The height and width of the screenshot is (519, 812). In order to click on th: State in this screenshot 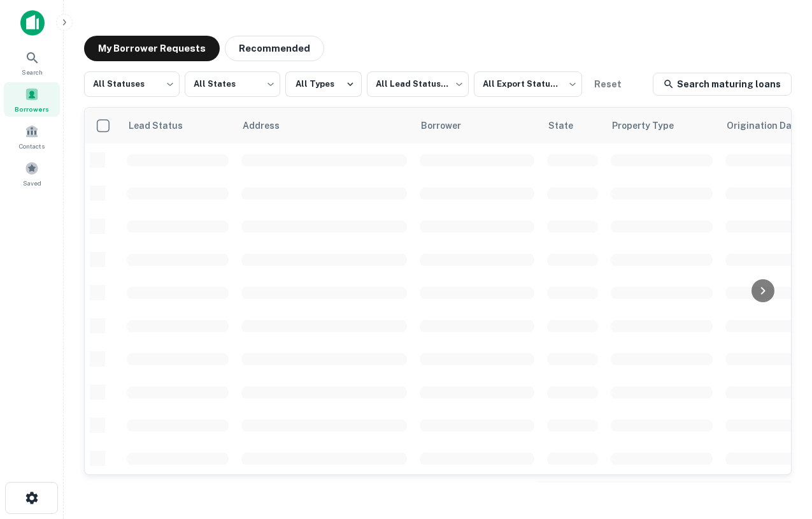, I will do `click(572, 126)`.